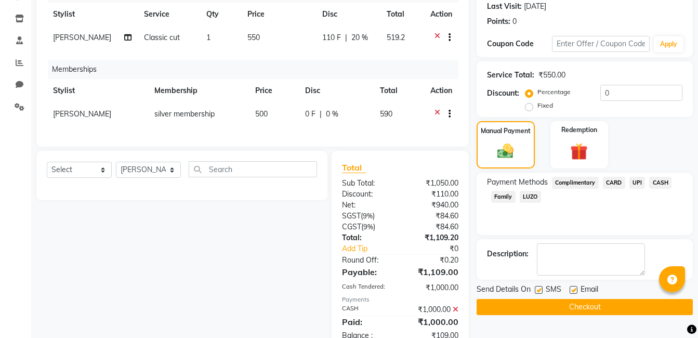 This screenshot has width=698, height=338. Describe the element at coordinates (367, 309) in the screenshot. I see `div: CASH` at that location.